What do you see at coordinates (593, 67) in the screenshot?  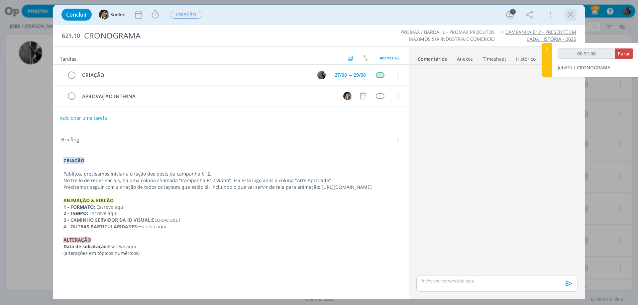 I see `span: CRONOGRAMA` at bounding box center [593, 67].